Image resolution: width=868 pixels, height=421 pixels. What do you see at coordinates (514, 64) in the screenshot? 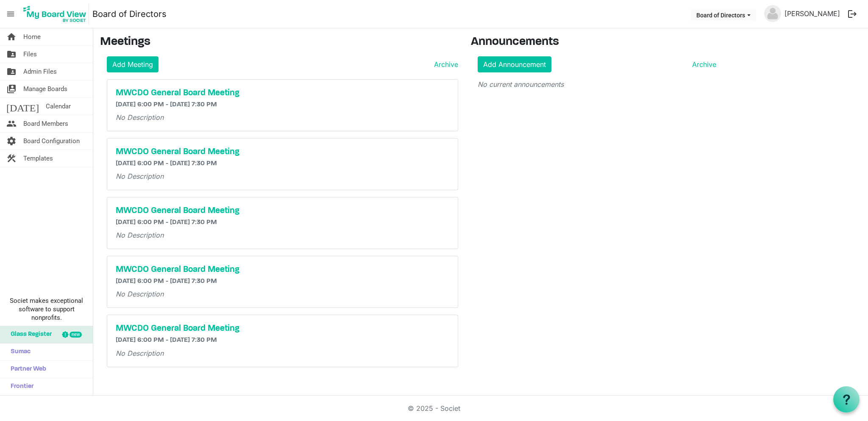
I see `a: Add Announcement` at bounding box center [514, 64].